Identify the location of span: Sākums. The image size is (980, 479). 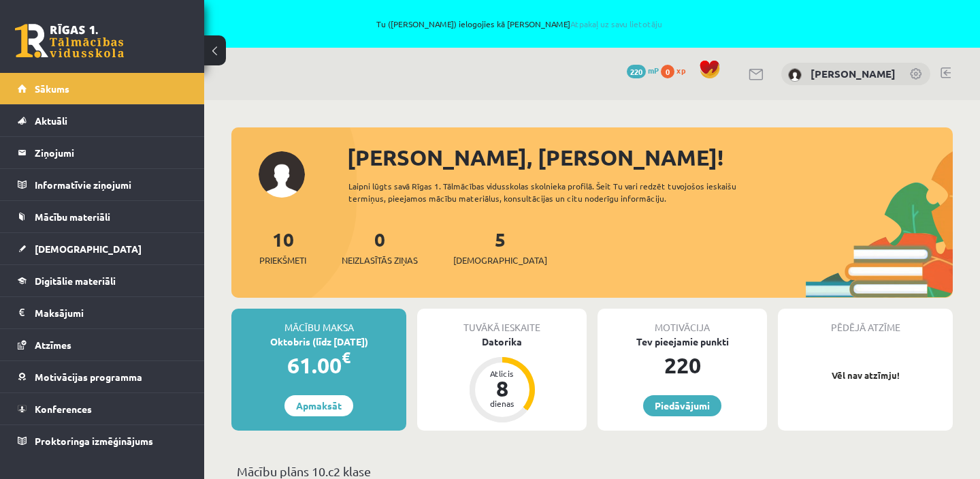
(52, 88).